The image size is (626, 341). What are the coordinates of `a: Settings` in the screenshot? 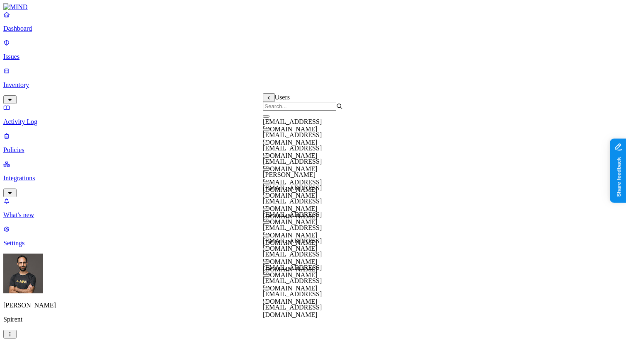 It's located at (313, 236).